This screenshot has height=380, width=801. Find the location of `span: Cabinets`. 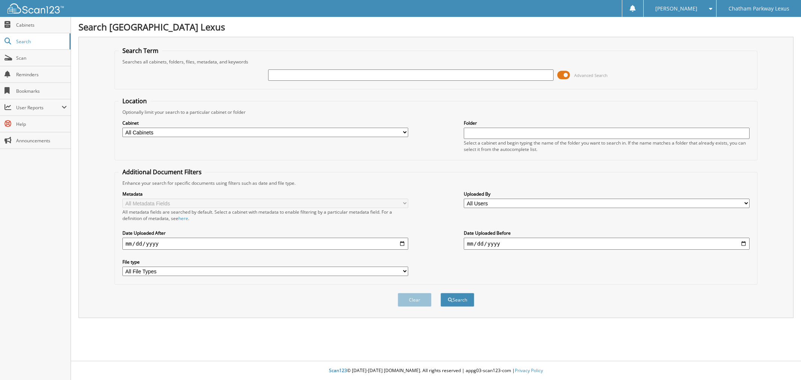

span: Cabinets is located at coordinates (41, 25).